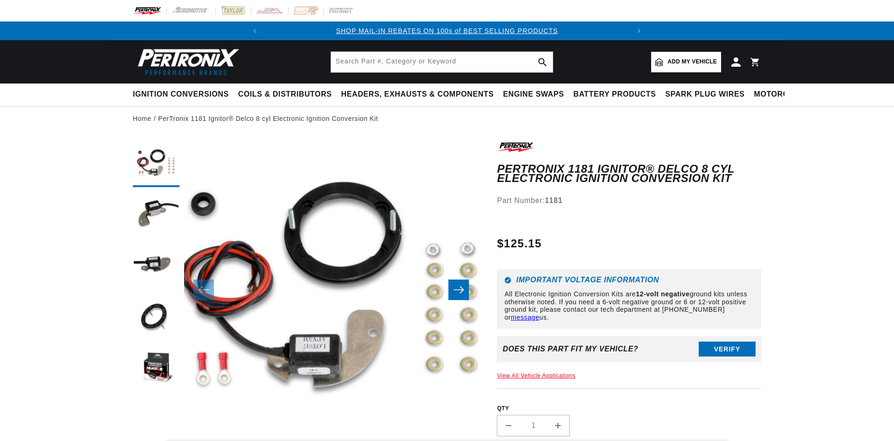 The image size is (894, 441). Describe the element at coordinates (705, 94) in the screenshot. I see `summary: Spark Plug Wires` at that location.